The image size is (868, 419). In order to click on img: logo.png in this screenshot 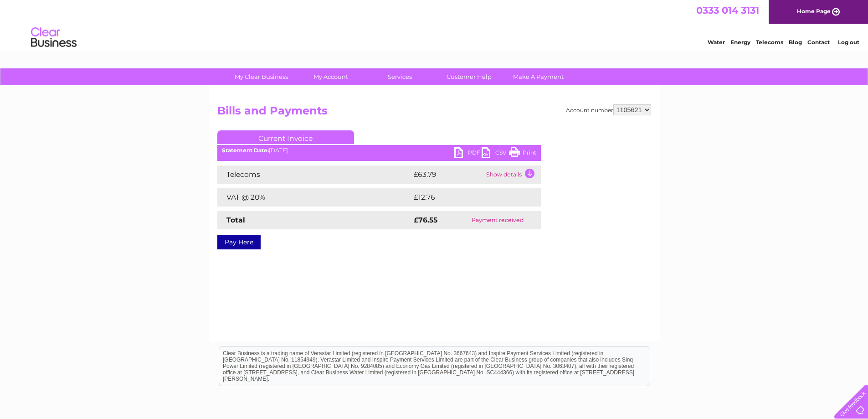, I will do `click(54, 37)`.